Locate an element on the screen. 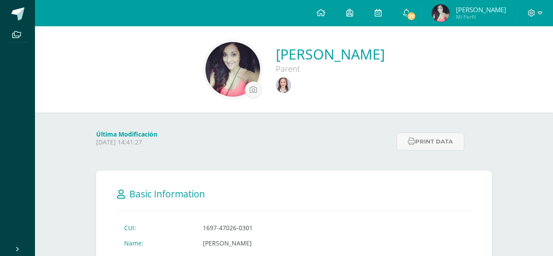 The width and height of the screenshot is (553, 256). span: Basic Information is located at coordinates (167, 194).